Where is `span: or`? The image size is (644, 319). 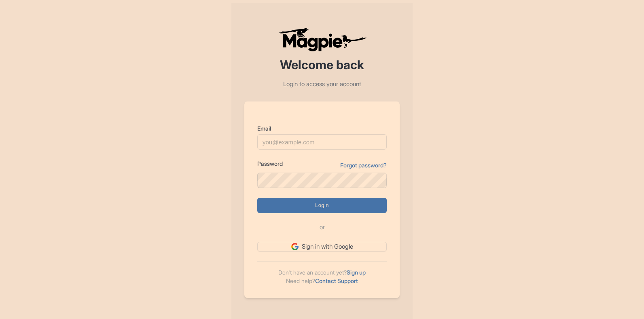
span: or is located at coordinates (322, 227).